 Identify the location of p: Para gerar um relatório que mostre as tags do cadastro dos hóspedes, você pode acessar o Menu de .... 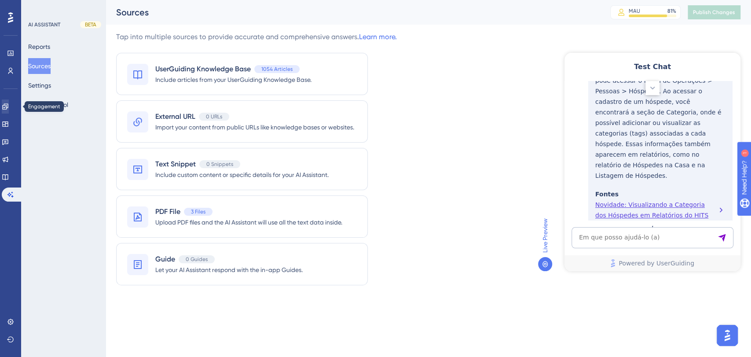
(96, 65).